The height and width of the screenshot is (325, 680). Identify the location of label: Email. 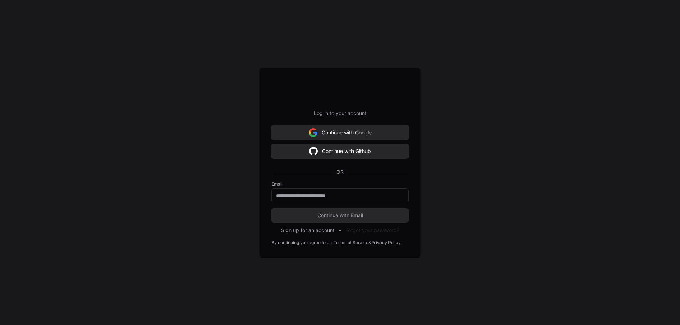
(340, 184).